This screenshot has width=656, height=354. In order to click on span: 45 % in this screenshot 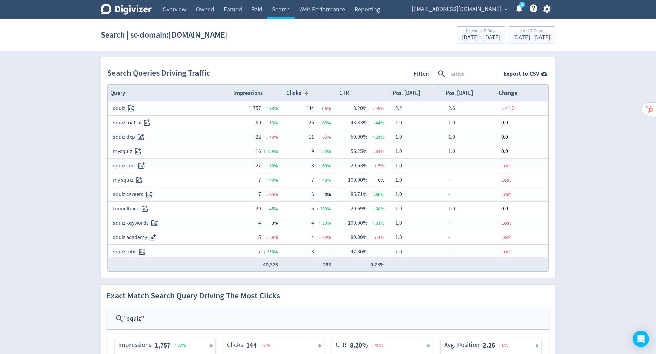, I will do `click(273, 209)`.